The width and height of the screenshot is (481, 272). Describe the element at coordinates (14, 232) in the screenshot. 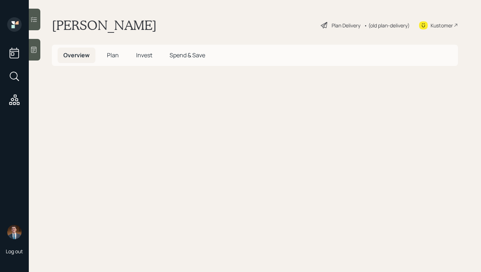

I see `img: hunter_neumayer.jpg` at that location.